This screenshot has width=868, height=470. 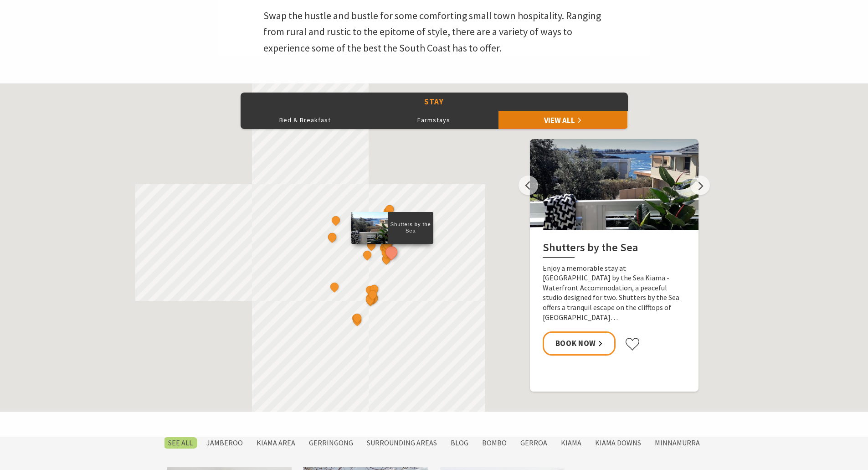 What do you see at coordinates (677, 443) in the screenshot?
I see `label: Minnamurra` at bounding box center [677, 443].